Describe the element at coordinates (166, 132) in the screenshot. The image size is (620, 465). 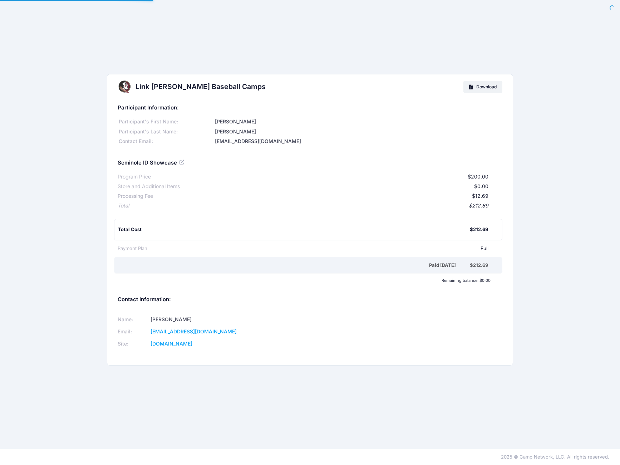
I see `div: Participant's Last Name:` at that location.